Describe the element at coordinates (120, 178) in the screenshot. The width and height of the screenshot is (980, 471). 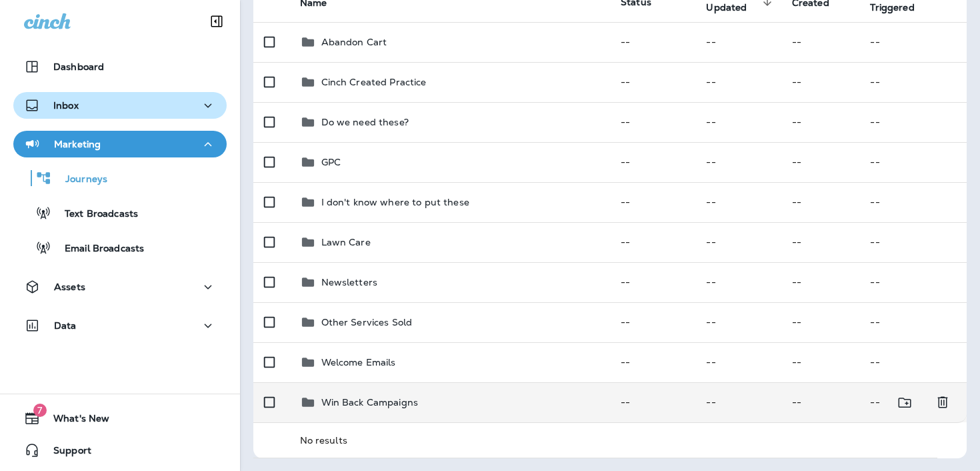
I see `button: Journeys` at that location.